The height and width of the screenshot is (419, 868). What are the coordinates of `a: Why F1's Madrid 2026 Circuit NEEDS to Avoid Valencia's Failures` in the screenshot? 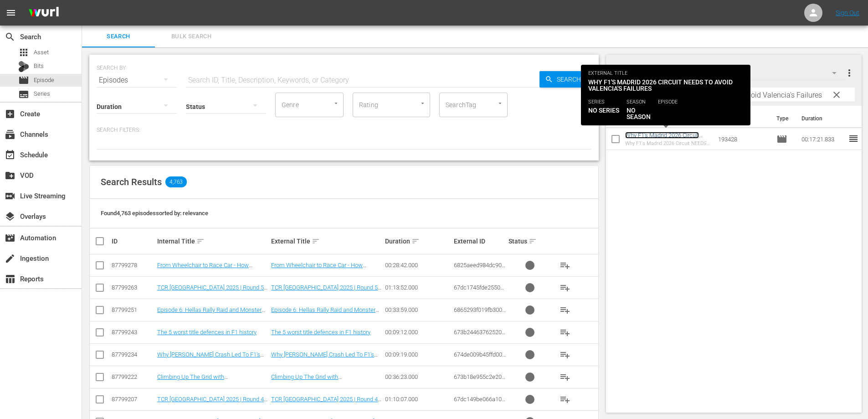 It's located at (662, 142).